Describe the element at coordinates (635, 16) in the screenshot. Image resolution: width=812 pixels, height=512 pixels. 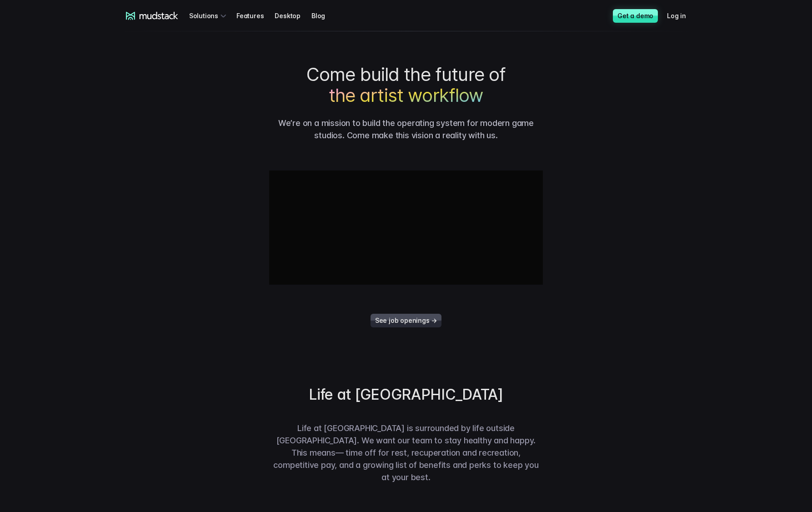
I see `a: Get a demo` at that location.